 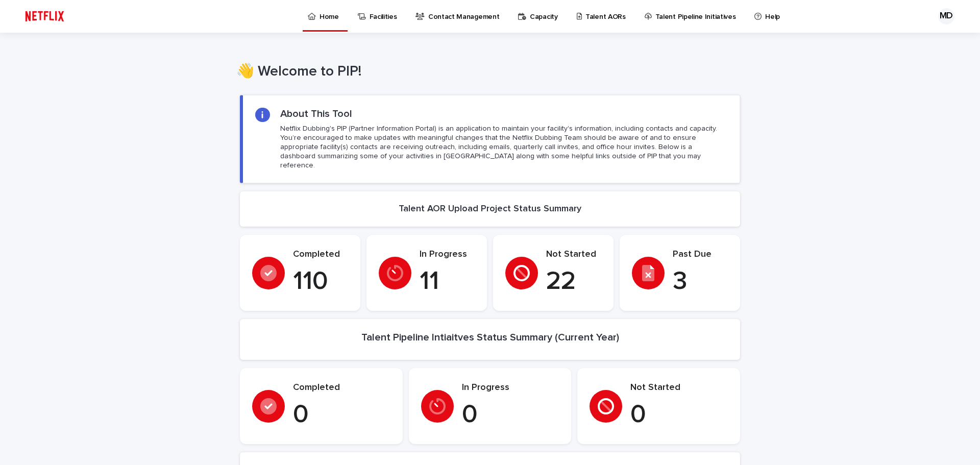 I want to click on p: 11, so click(x=447, y=282).